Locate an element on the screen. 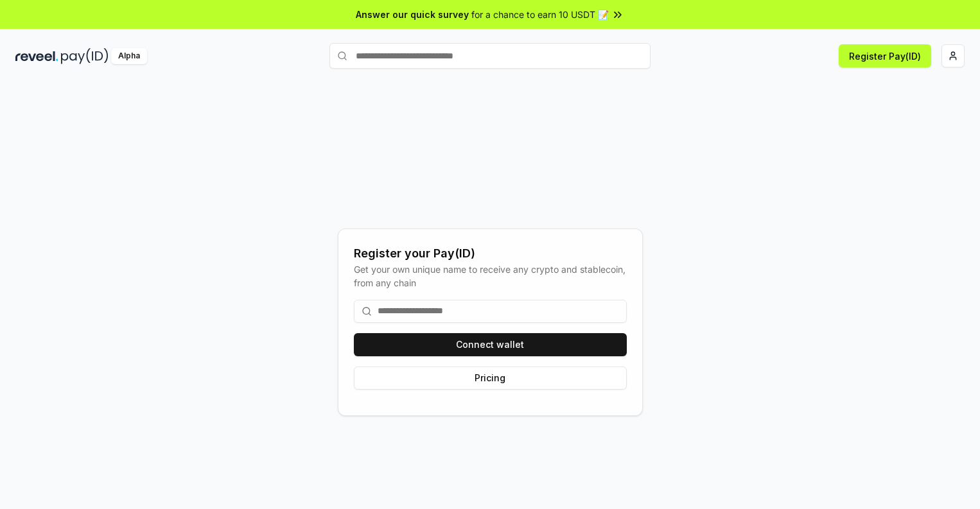 This screenshot has width=980, height=509. button: Register Pay(ID) is located at coordinates (885, 56).